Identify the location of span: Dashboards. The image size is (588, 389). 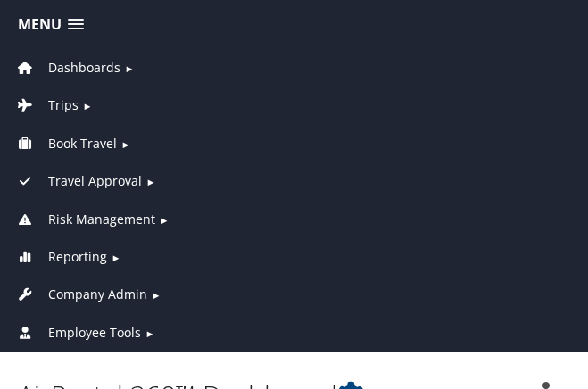
(84, 68).